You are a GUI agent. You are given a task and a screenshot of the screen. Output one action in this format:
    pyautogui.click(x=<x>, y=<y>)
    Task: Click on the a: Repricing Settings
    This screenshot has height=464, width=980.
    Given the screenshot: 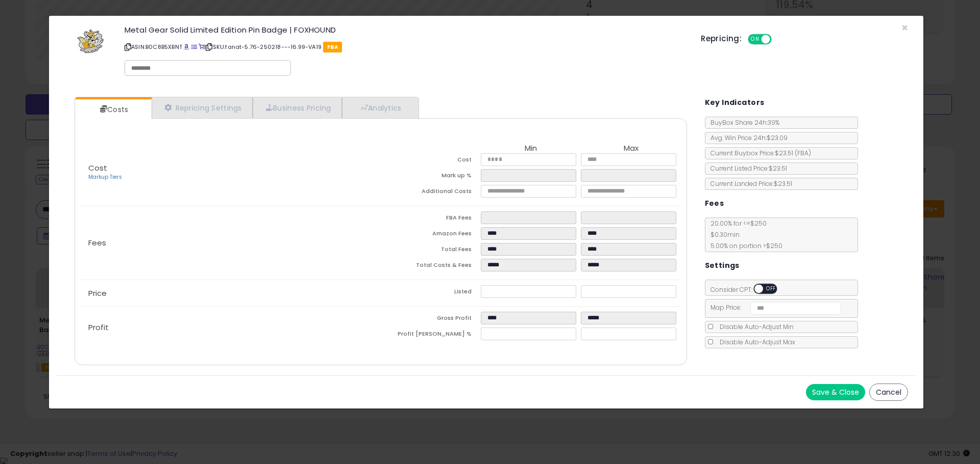 What is the action you would take?
    pyautogui.click(x=202, y=107)
    